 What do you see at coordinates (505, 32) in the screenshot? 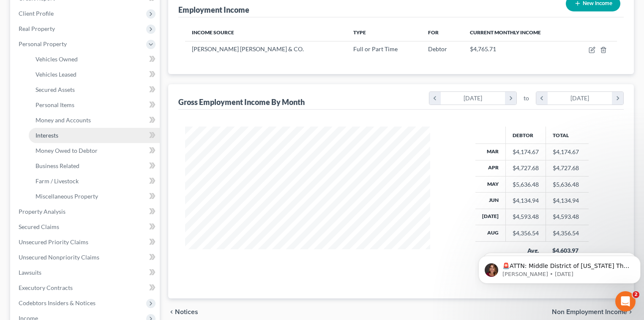
I see `span: Current Monthly Income` at bounding box center [505, 32].